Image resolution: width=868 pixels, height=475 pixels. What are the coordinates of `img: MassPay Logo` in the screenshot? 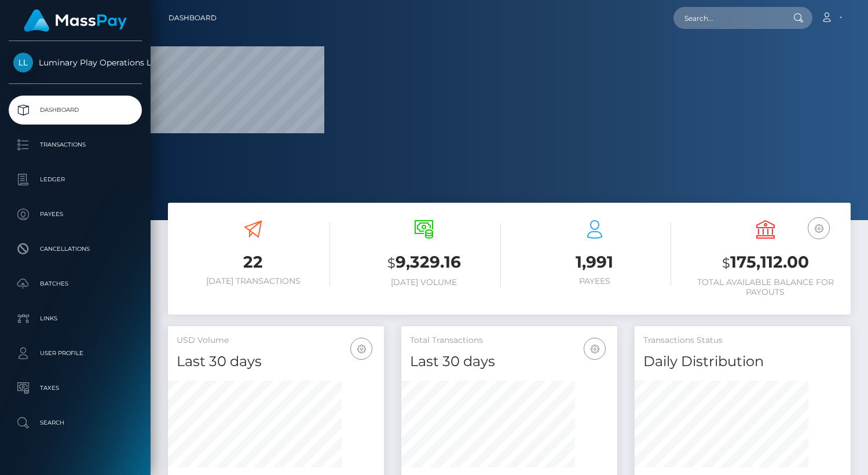 It's located at (75, 20).